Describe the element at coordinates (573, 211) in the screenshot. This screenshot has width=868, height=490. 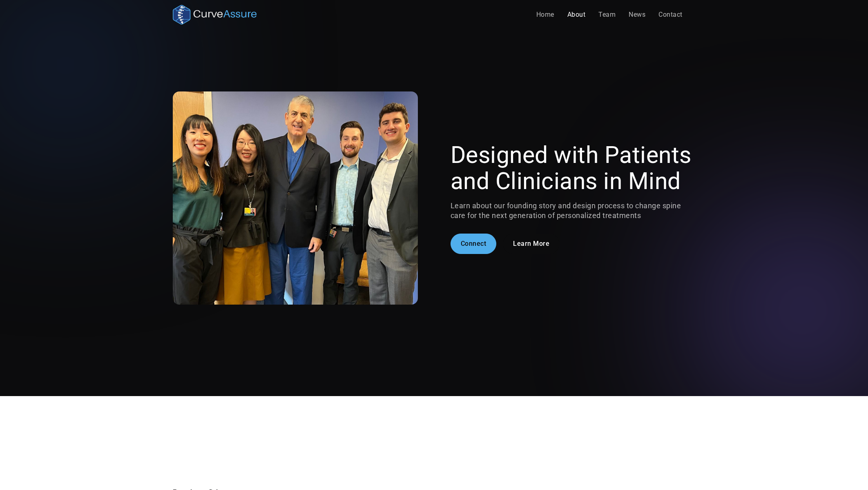
I see `p: Learn about our founding story and design process to change spine care for the next generation of...` at that location.